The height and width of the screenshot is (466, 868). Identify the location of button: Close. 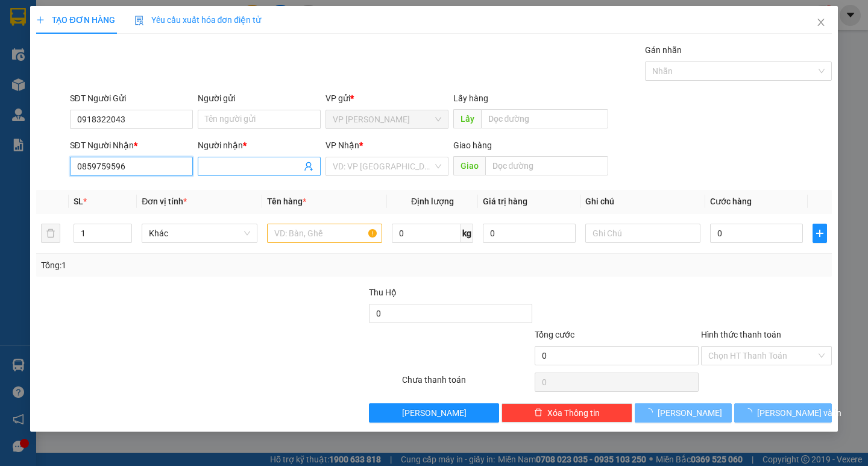
(820, 23).